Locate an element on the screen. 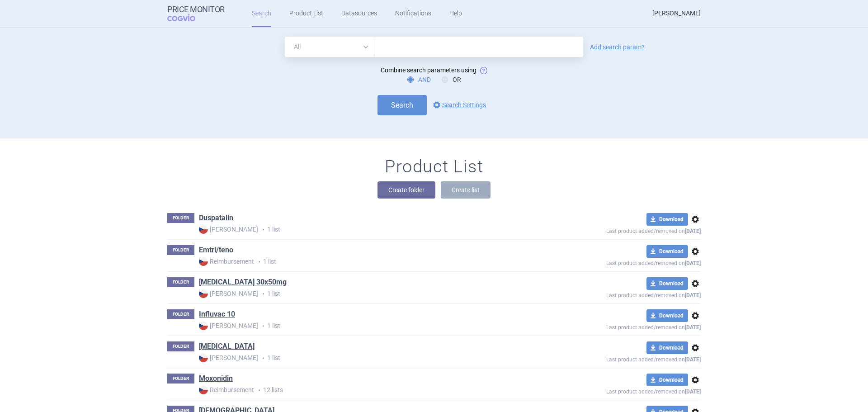 The height and width of the screenshot is (412, 868). a: Price MonitorCOGVIO is located at coordinates (196, 14).